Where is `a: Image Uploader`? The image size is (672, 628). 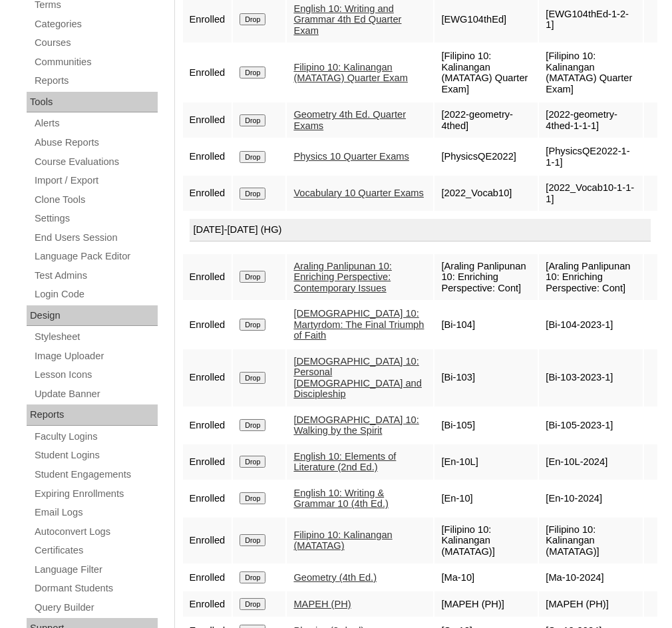
a: Image Uploader is located at coordinates (95, 356).